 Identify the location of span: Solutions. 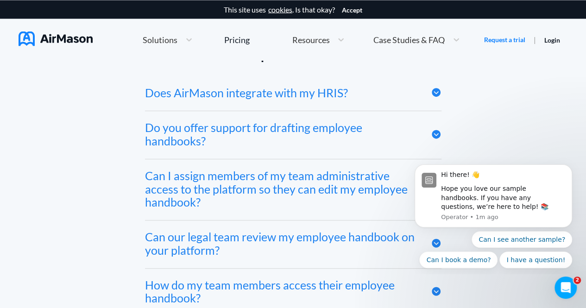
(160, 39).